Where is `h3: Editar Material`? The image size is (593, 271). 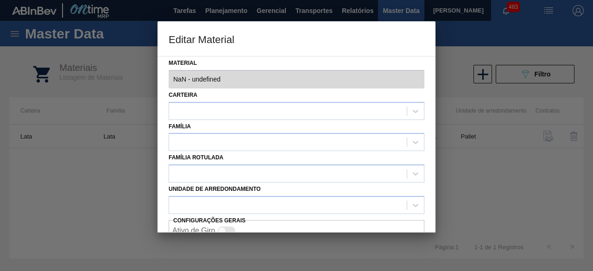 h3: Editar Material is located at coordinates (296, 39).